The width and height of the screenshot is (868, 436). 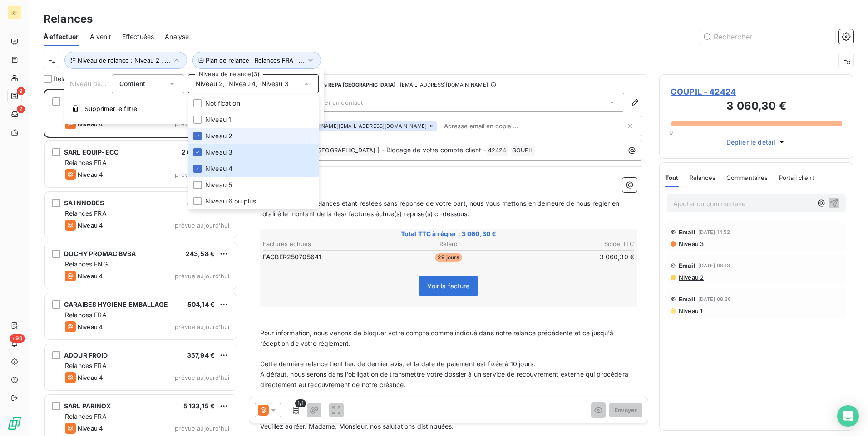 What do you see at coordinates (796, 178) in the screenshot?
I see `span: Portail client` at bounding box center [796, 178].